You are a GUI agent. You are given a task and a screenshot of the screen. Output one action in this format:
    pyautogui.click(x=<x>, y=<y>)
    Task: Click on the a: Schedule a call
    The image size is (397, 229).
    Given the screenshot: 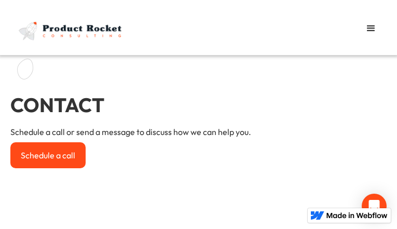 What is the action you would take?
    pyautogui.click(x=48, y=155)
    